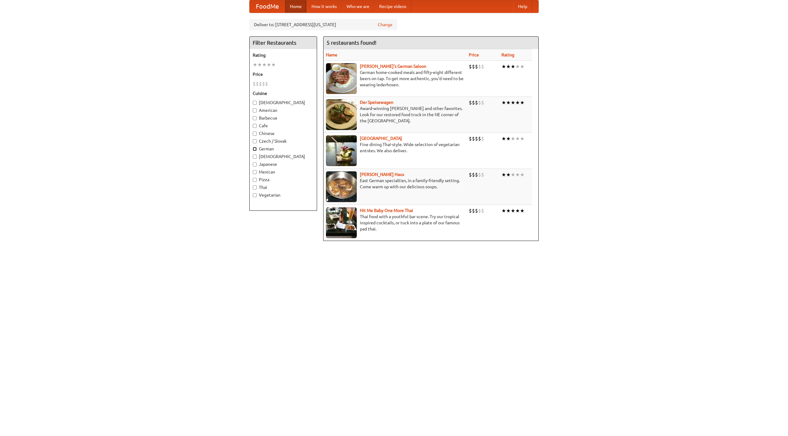 This screenshot has width=788, height=436. I want to click on input: Vegetarian, so click(255, 195).